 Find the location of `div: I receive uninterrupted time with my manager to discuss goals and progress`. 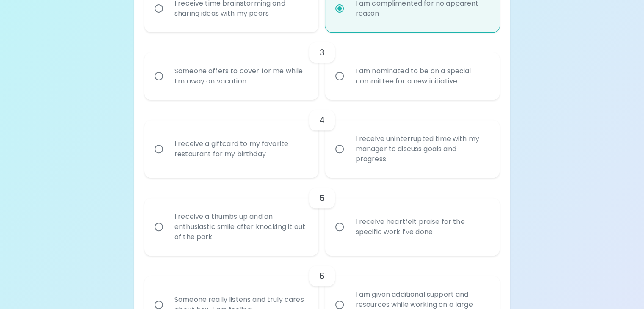

div: I receive uninterrupted time with my manager to discuss goals and progress is located at coordinates (421, 149).